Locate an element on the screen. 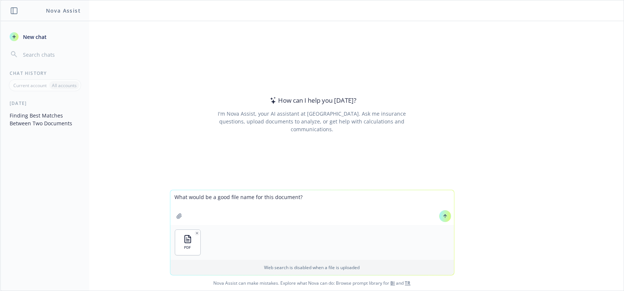  h1: Nova Assist is located at coordinates (63, 10).